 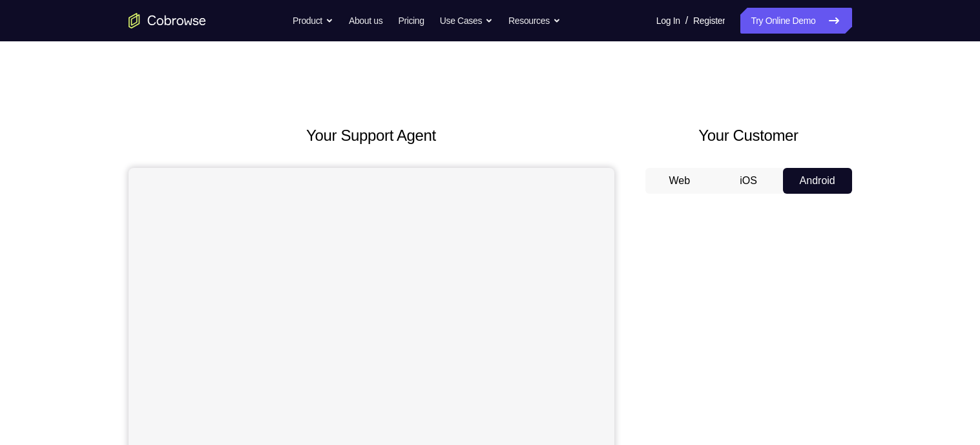 I want to click on button: Resources, so click(x=535, y=21).